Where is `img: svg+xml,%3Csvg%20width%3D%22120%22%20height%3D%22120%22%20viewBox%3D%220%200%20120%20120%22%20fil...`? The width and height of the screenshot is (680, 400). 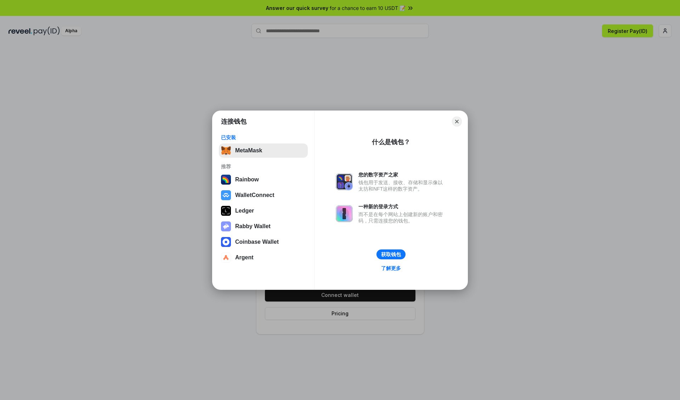 img: svg+xml,%3Csvg%20width%3D%22120%22%20height%3D%22120%22%20viewBox%3D%220%200%20120%20120%22%20fil... is located at coordinates (226, 180).